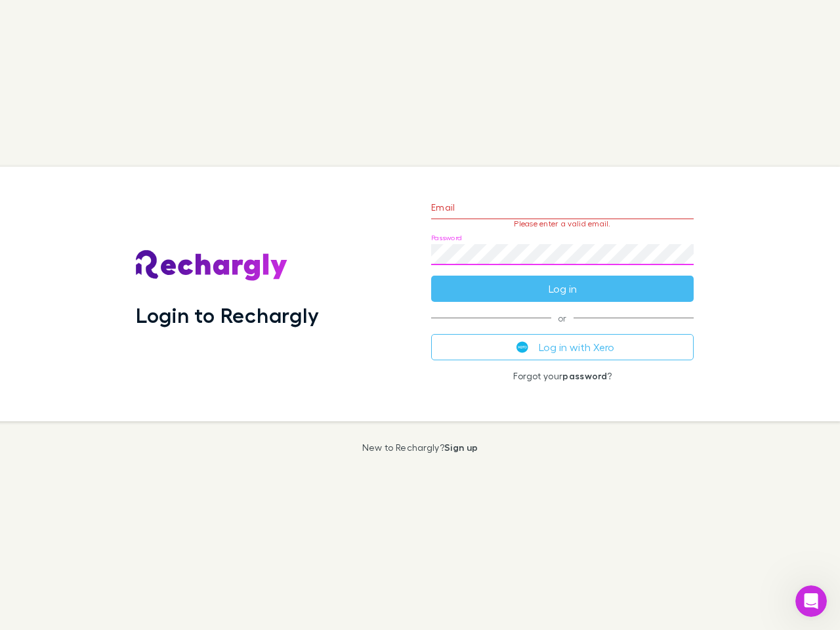 The height and width of the screenshot is (630, 840). I want to click on img: Xero's logo, so click(523, 348).